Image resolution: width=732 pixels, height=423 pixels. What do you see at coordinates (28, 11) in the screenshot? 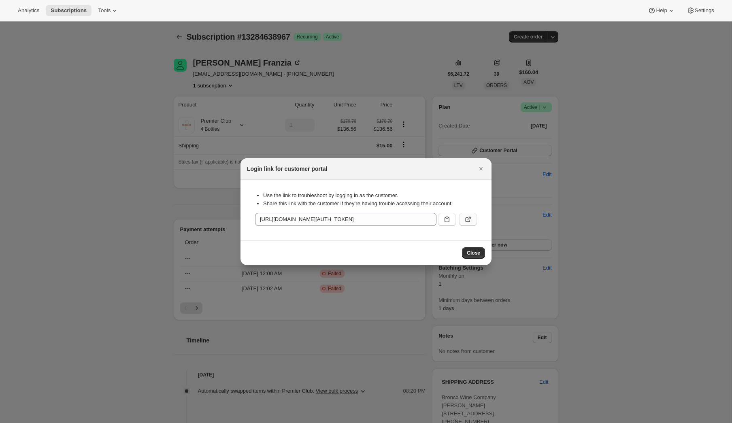
I see `button: Analytics` at bounding box center [28, 11].